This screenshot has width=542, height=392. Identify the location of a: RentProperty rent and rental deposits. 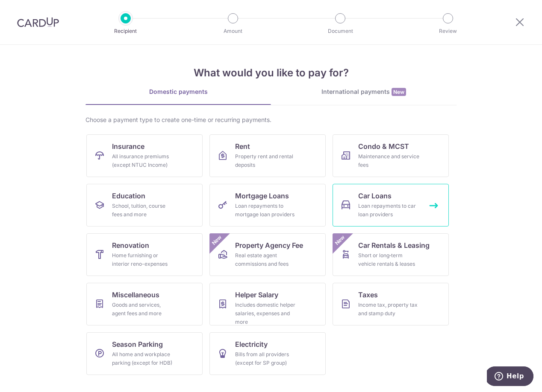
(267, 156).